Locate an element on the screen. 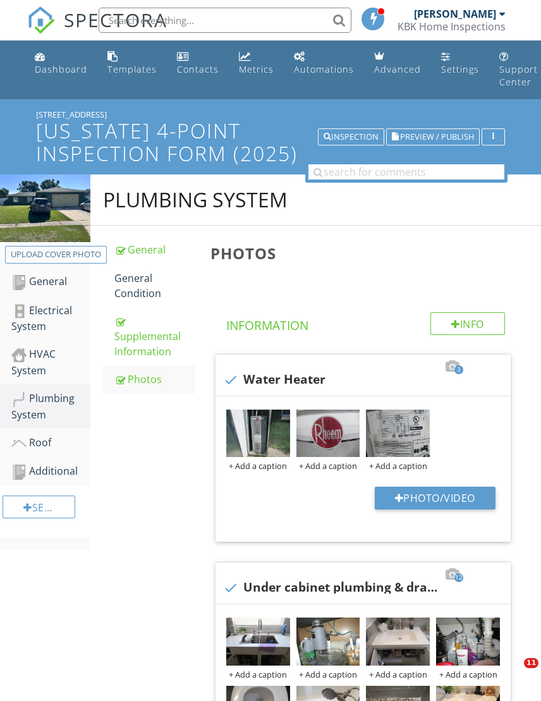  button: Preview / Publish is located at coordinates (433, 137).